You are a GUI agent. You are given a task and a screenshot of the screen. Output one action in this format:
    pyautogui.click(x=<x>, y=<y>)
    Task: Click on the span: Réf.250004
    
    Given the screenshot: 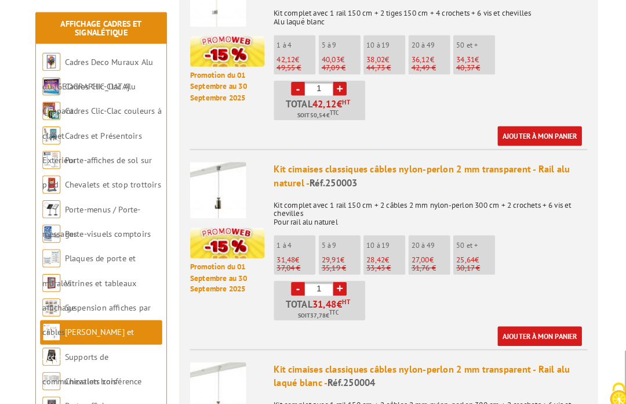 What is the action you would take?
    pyautogui.click(x=347, y=370)
    